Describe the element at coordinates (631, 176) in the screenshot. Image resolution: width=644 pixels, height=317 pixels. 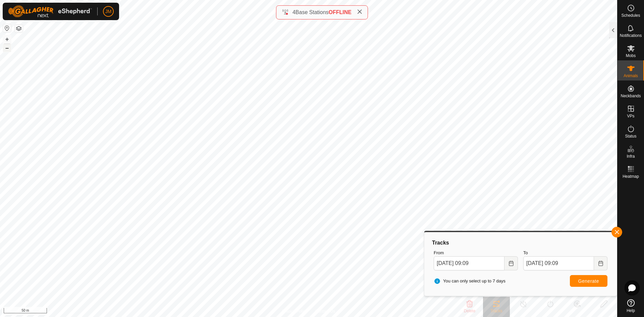
I see `span: Heatmap` at that location.